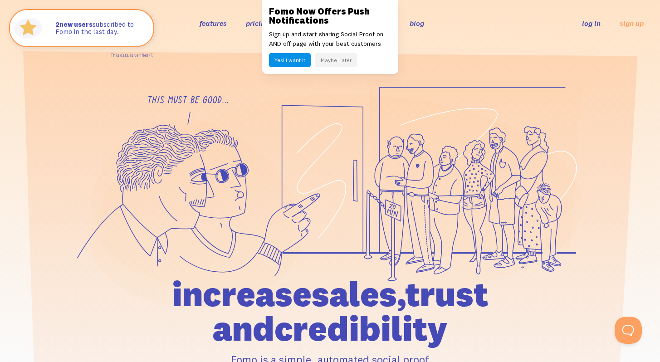  I want to click on p: Sign up and start sharing Social Proof on AND off page with your best customers, so click(330, 39).